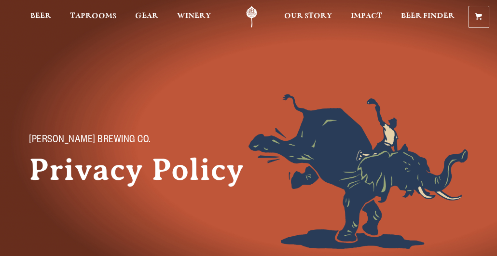 This screenshot has height=256, width=497. Describe the element at coordinates (147, 16) in the screenshot. I see `span: Gear` at that location.